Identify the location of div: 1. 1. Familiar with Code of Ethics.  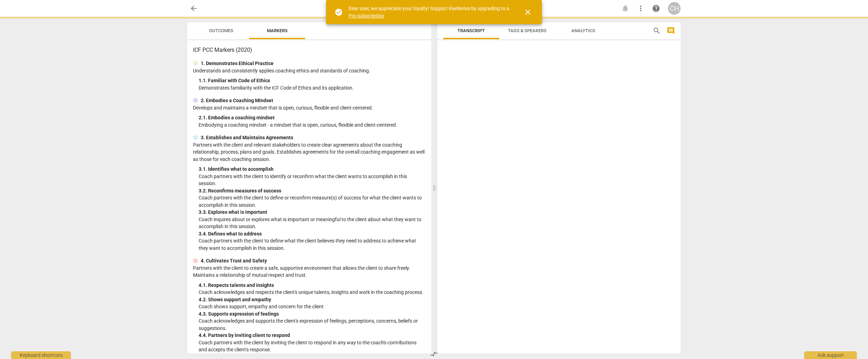
(312, 81).